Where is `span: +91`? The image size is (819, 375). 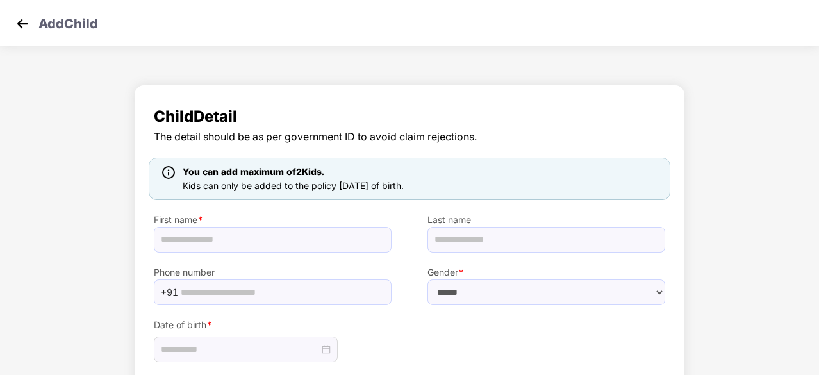
span: +91 is located at coordinates (169, 292).